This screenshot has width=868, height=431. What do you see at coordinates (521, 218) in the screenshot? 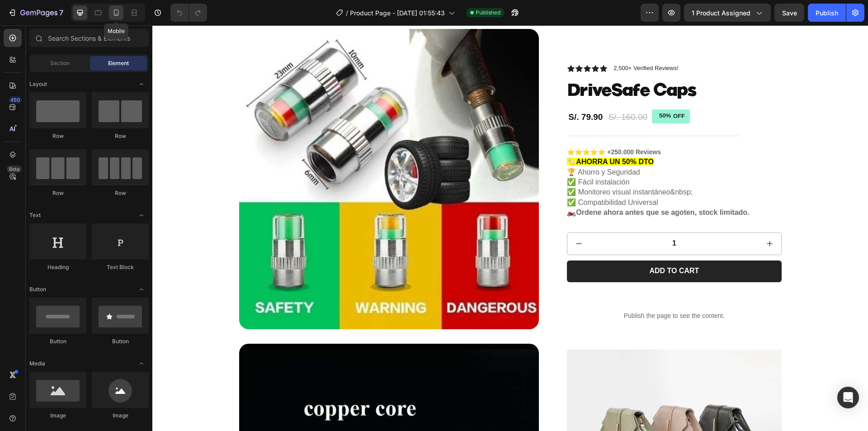
I see `input: quantity` at bounding box center [521, 218].